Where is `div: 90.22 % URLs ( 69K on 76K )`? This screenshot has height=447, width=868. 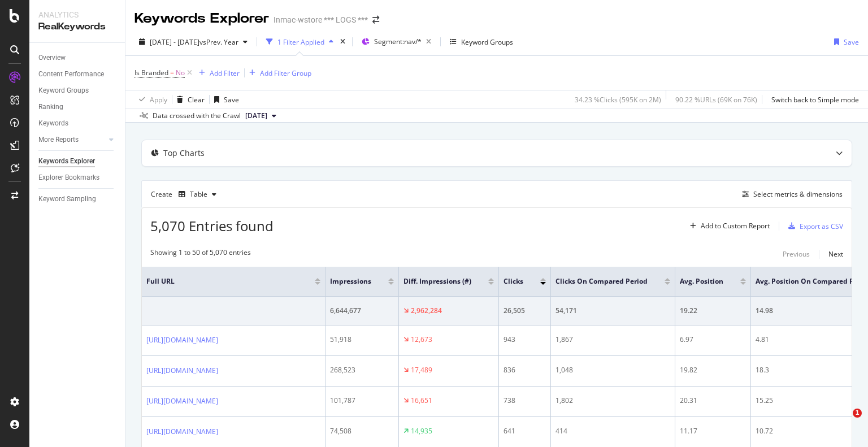
div: 90.22 % URLs ( 69K on 76K ) is located at coordinates (716, 99).